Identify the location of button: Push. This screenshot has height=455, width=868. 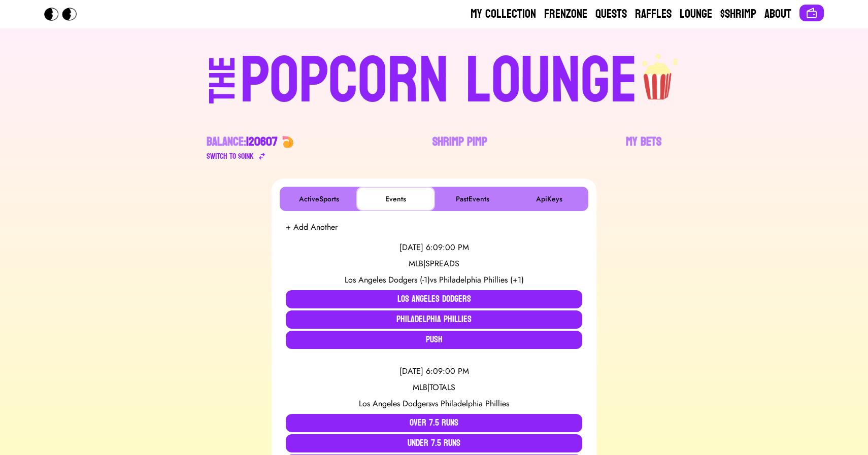
(434, 340).